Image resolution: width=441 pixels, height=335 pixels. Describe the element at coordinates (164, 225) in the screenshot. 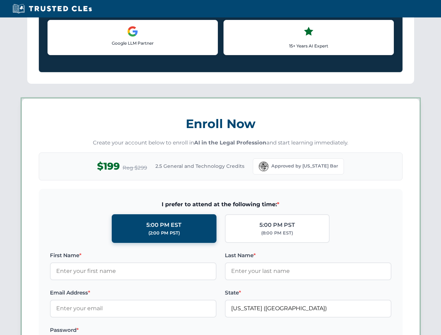

I see `div: 5:00 PM EST` at that location.